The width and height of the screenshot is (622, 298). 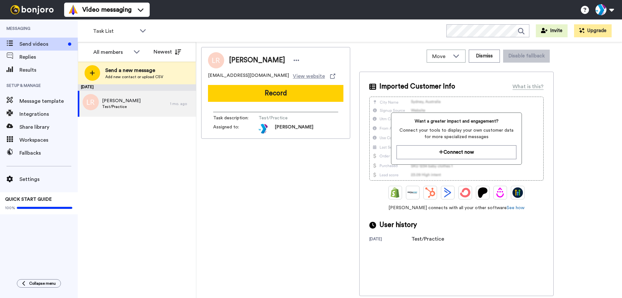 I want to click on span: Assigned to:, so click(x=236, y=129).